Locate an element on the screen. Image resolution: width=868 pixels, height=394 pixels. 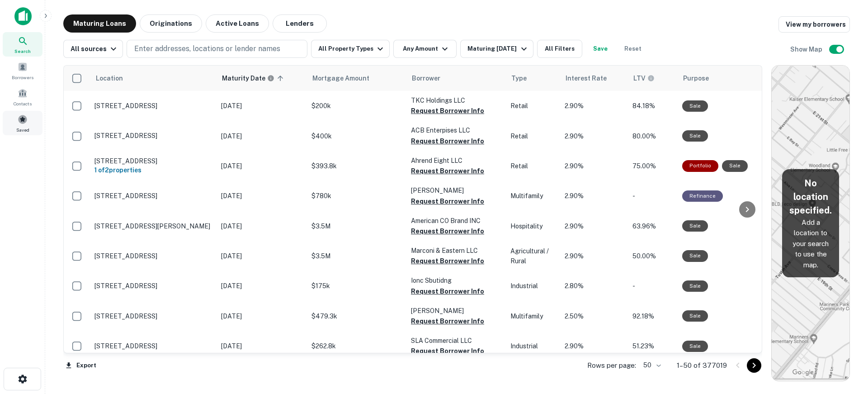
div: This is a portfolio loan with 2 properties is located at coordinates (700, 165).